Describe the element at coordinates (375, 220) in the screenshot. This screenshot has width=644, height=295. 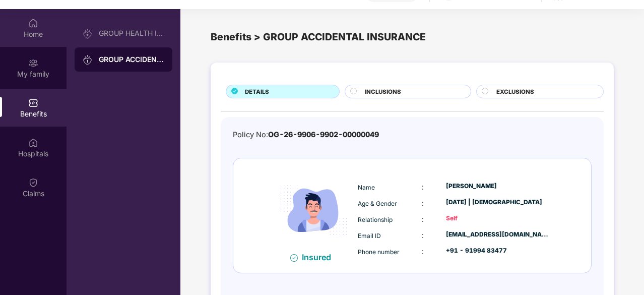
I see `span: Relationship` at that location.